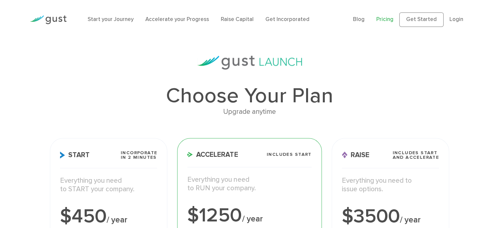  I want to click on div: $3500, so click(390, 216).